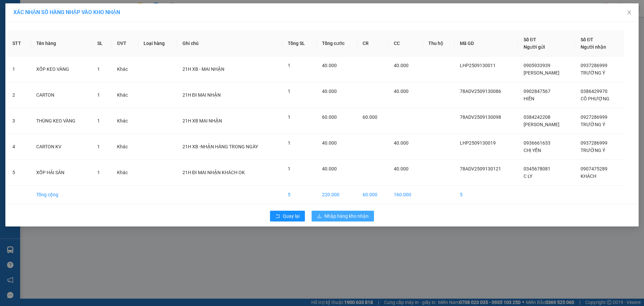 The height and width of the screenshot is (306, 644). I want to click on span: Người nhận, so click(593, 47).